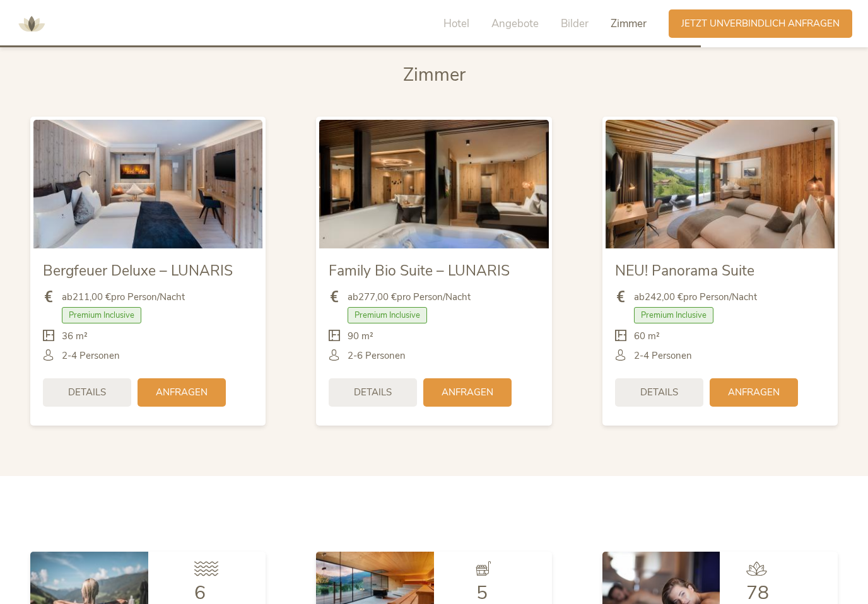 Image resolution: width=868 pixels, height=604 pixels. Describe the element at coordinates (456, 23) in the screenshot. I see `span: Hotel` at that location.